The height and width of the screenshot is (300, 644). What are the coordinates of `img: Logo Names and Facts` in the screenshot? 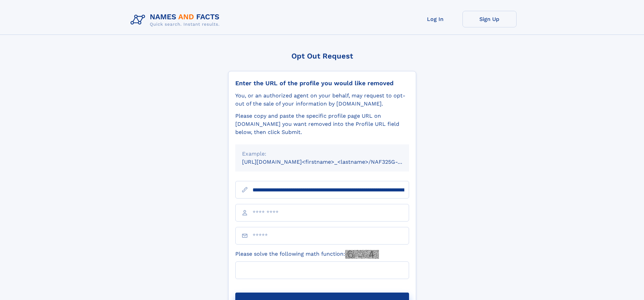 It's located at (176, 20).